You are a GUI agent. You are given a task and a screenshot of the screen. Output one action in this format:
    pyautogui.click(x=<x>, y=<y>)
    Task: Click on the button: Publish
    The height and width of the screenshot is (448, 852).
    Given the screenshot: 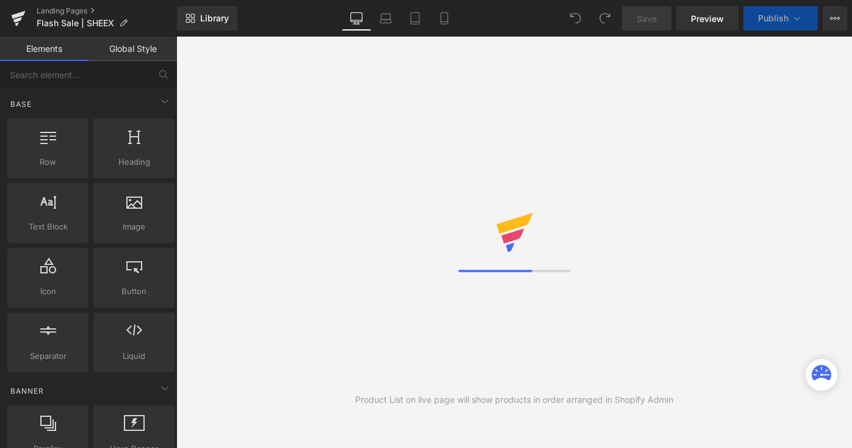 What is the action you would take?
    pyautogui.click(x=780, y=18)
    